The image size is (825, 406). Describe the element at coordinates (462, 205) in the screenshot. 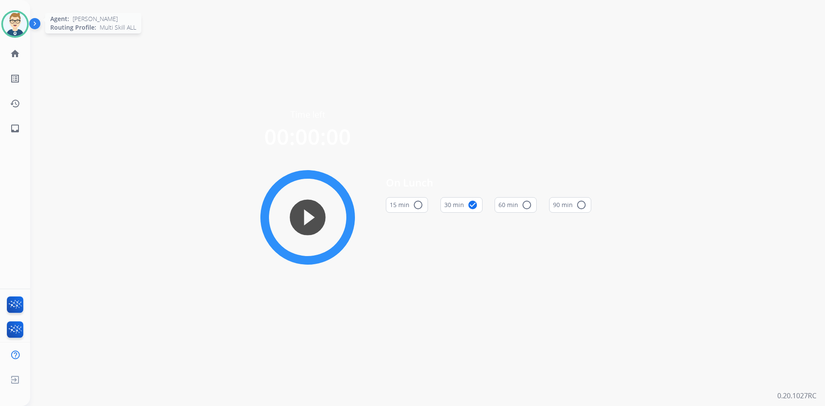

I see `button: 30 min` at that location.